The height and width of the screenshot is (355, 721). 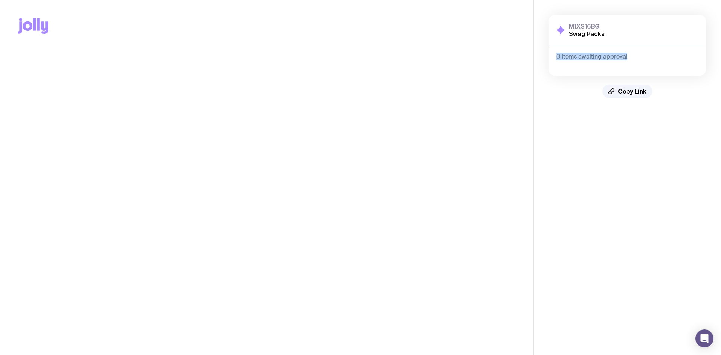 What do you see at coordinates (632, 91) in the screenshot?
I see `span: Copy Link` at bounding box center [632, 91].